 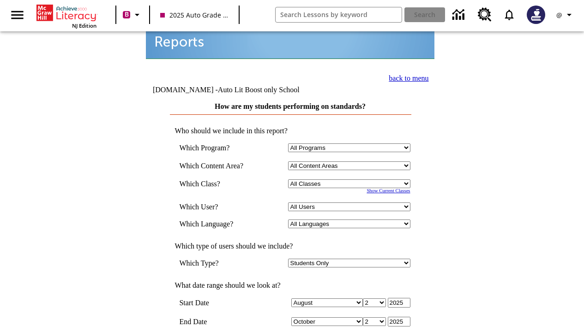 I want to click on a: Resource Center, Will open in new tab, so click(x=485, y=15).